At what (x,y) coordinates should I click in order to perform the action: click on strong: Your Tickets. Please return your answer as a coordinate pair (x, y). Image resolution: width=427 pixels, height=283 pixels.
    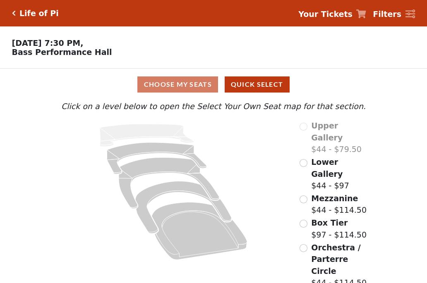
    Looking at the image, I should click on (325, 14).